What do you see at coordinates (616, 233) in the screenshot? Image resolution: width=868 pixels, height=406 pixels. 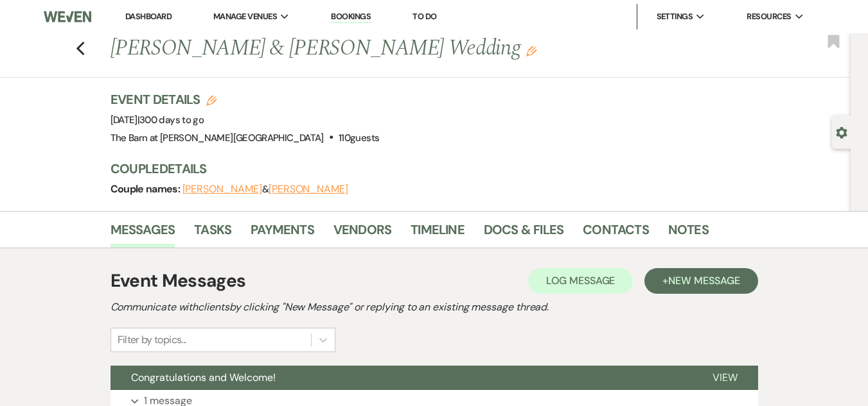 I see `a: Contacts` at bounding box center [616, 233].